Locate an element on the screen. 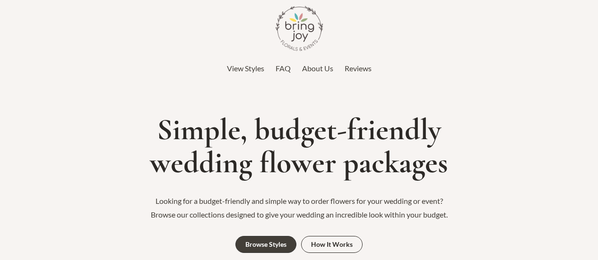 The height and width of the screenshot is (260, 598). span: Reviews is located at coordinates (358, 68).